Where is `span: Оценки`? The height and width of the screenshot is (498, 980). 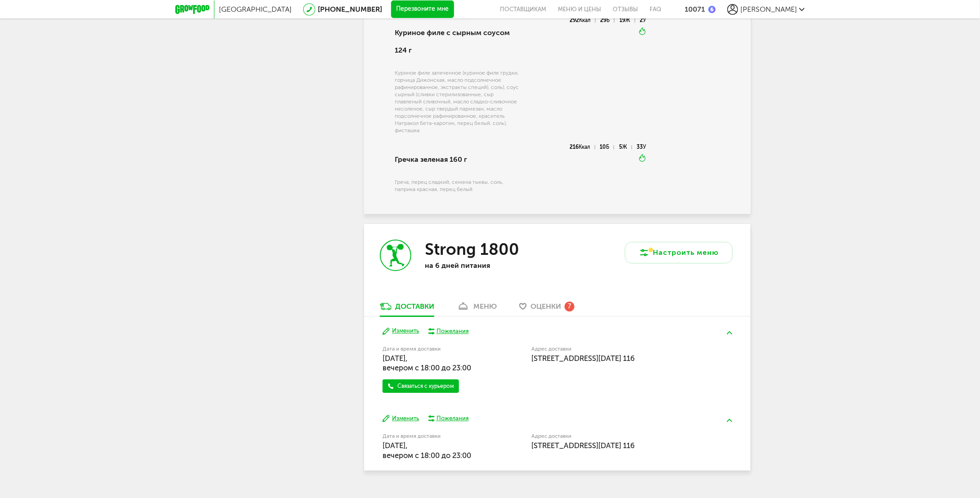
span: Оценки is located at coordinates (546, 306).